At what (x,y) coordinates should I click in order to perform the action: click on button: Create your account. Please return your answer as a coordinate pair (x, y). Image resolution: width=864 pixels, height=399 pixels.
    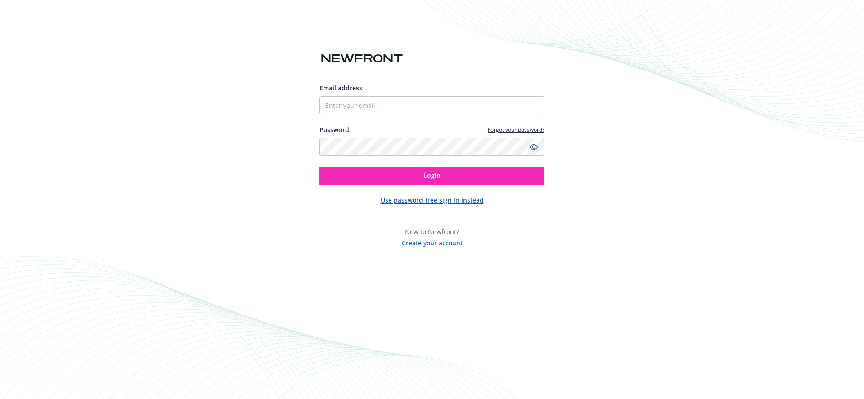
    Looking at the image, I should click on (432, 242).